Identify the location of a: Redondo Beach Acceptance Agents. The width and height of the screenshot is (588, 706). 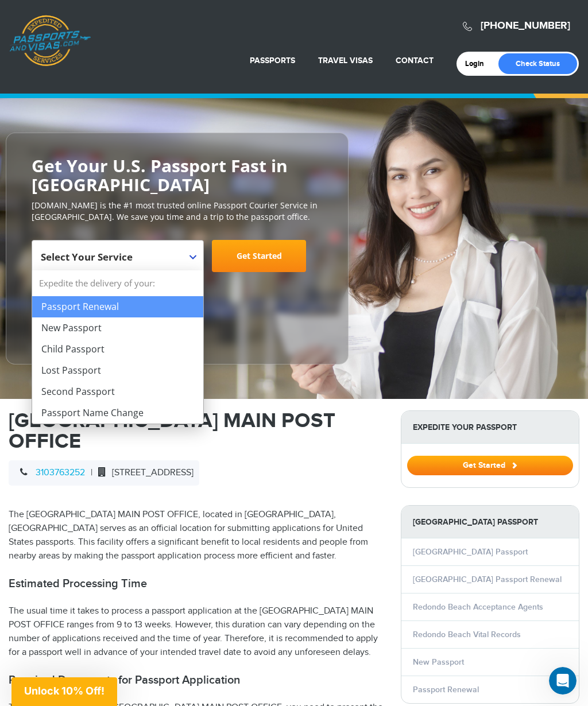
(477, 606).